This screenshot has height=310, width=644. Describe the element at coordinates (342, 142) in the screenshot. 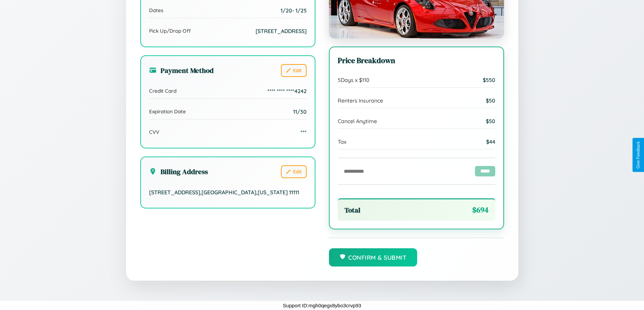

I see `span: Tax` at that location.